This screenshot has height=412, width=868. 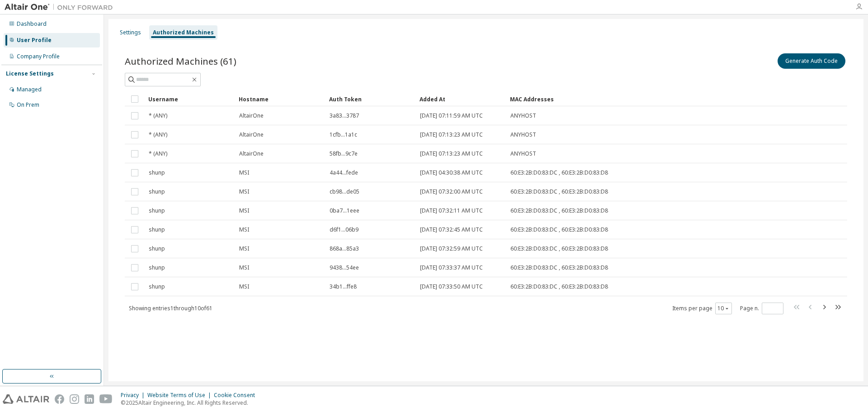 I want to click on div: On Prem, so click(x=28, y=104).